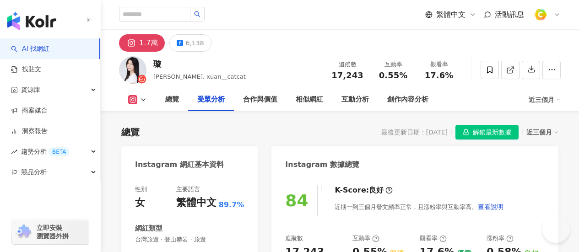  What do you see at coordinates (491, 207) in the screenshot?
I see `span: 查看說明` at bounding box center [491, 207].